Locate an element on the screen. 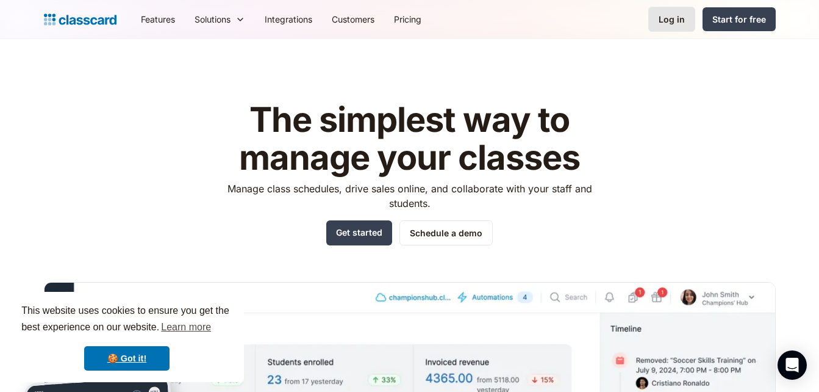  a: Features is located at coordinates (158, 19).